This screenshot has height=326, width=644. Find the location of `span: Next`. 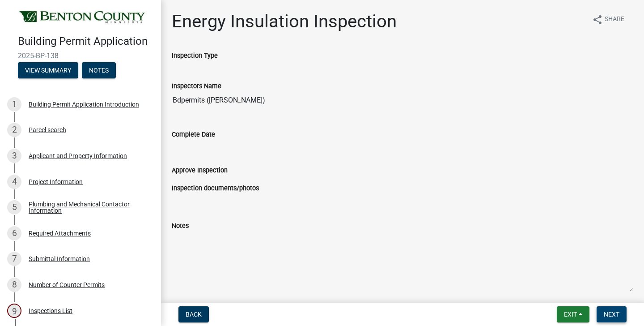

span: Next is located at coordinates (611, 315).